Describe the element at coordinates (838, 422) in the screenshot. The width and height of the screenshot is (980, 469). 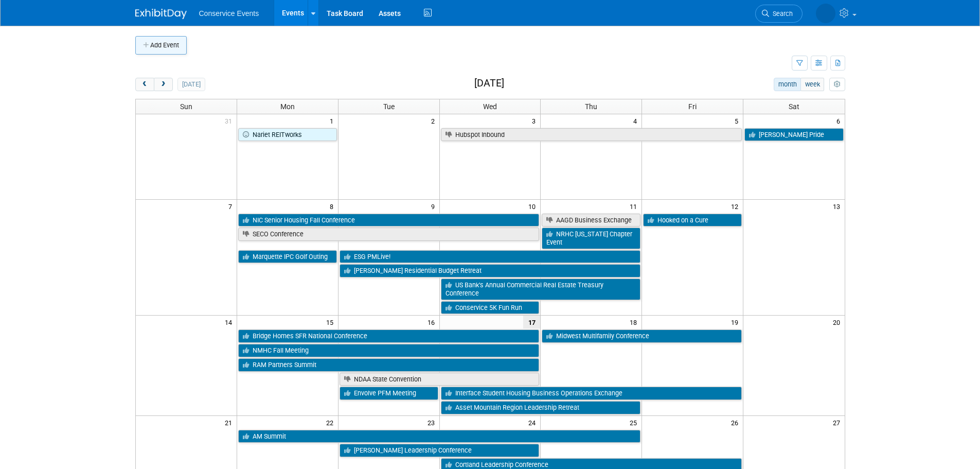
I see `span: 27` at that location.